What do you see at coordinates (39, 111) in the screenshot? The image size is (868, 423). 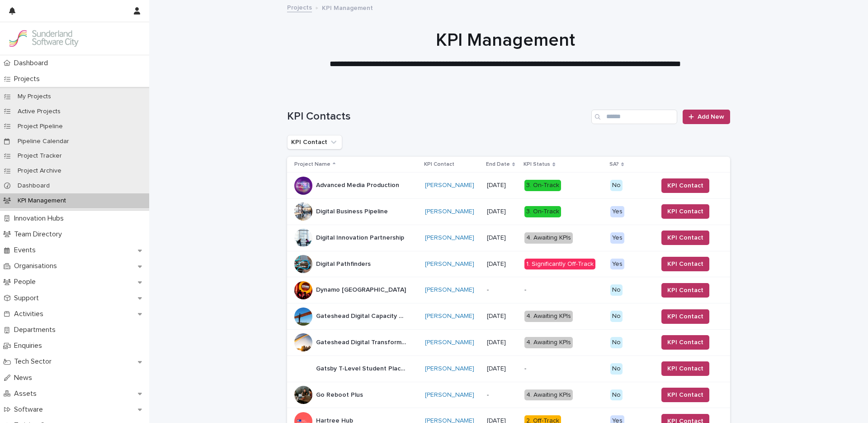 I see `p: Active Projects` at bounding box center [39, 111].